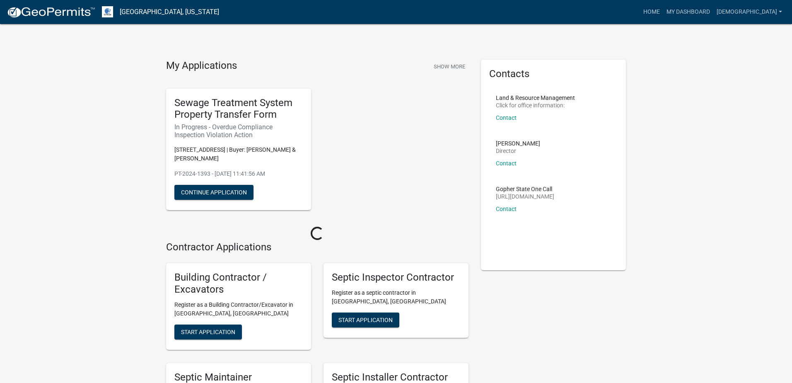 The height and width of the screenshot is (383, 792). I want to click on h5: Sewage Treatment System Property Transfer Form, so click(239, 109).